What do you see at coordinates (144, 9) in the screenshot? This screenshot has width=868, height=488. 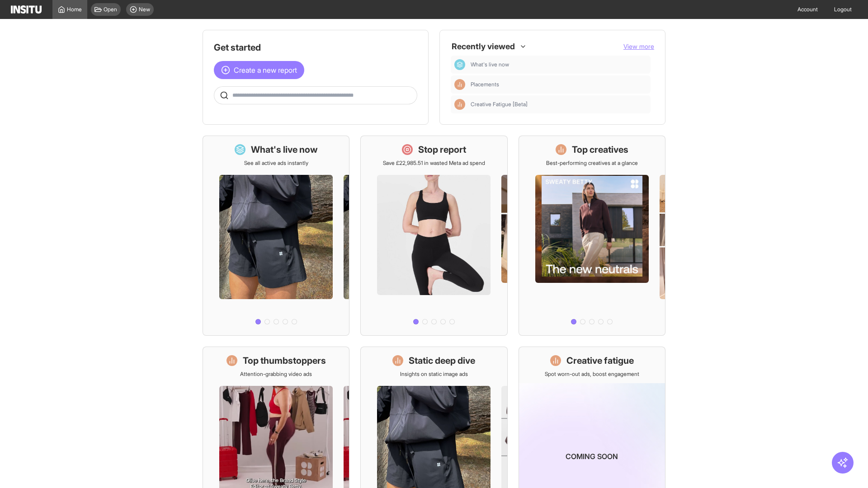 I see `span: New` at bounding box center [144, 9].